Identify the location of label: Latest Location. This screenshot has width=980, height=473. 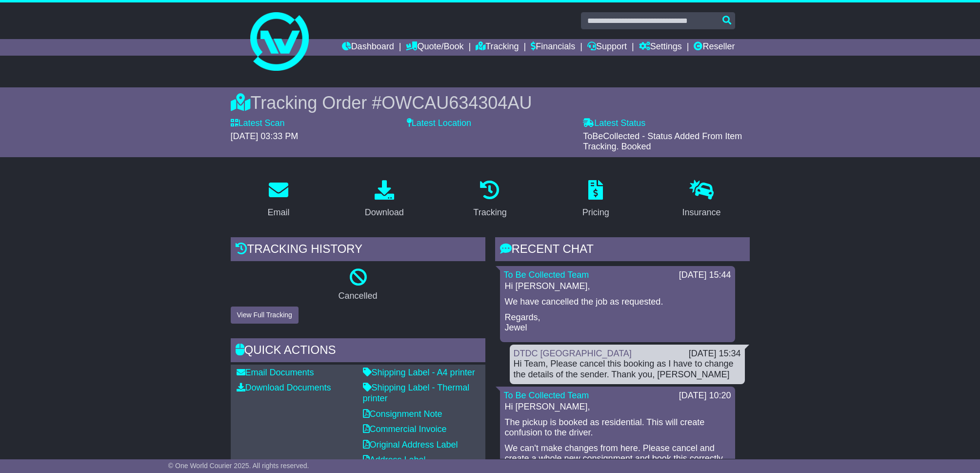
(439, 124).